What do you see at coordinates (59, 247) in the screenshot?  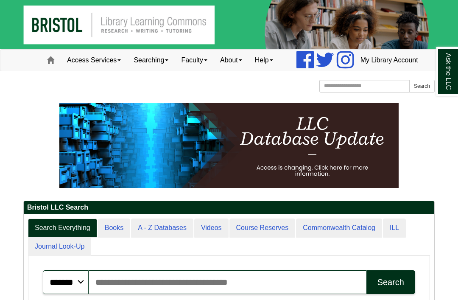 I see `a: Journal Look-Up` at bounding box center [59, 247].